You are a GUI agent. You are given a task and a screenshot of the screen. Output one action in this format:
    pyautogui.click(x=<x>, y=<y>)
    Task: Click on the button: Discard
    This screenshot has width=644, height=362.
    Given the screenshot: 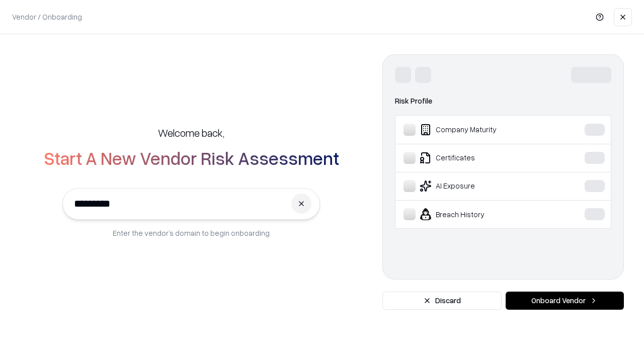 What is the action you would take?
    pyautogui.click(x=442, y=300)
    